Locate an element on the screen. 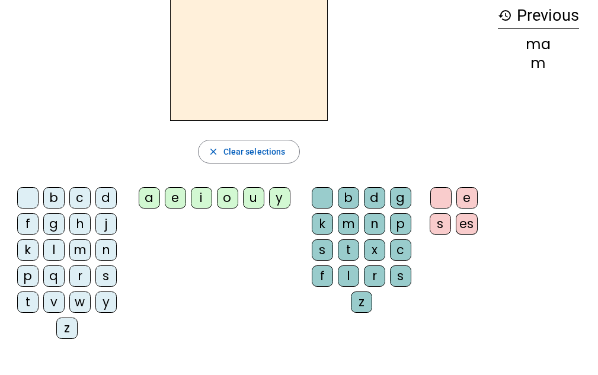 This screenshot has height=375, width=598. div: h is located at coordinates (80, 224).